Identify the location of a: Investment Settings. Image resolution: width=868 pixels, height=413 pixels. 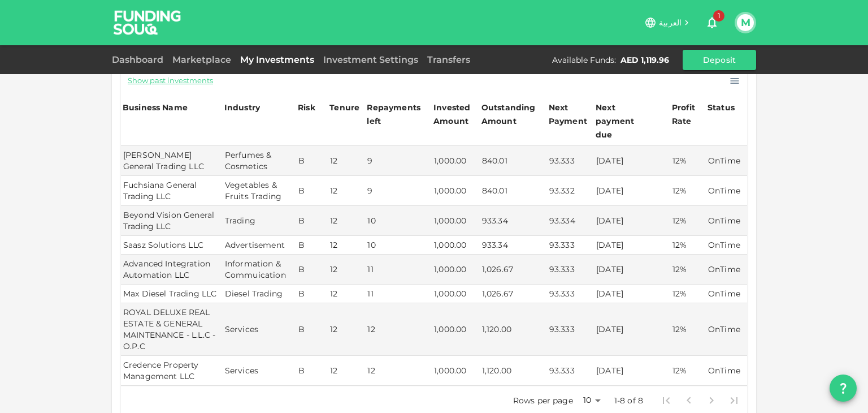
(371, 60).